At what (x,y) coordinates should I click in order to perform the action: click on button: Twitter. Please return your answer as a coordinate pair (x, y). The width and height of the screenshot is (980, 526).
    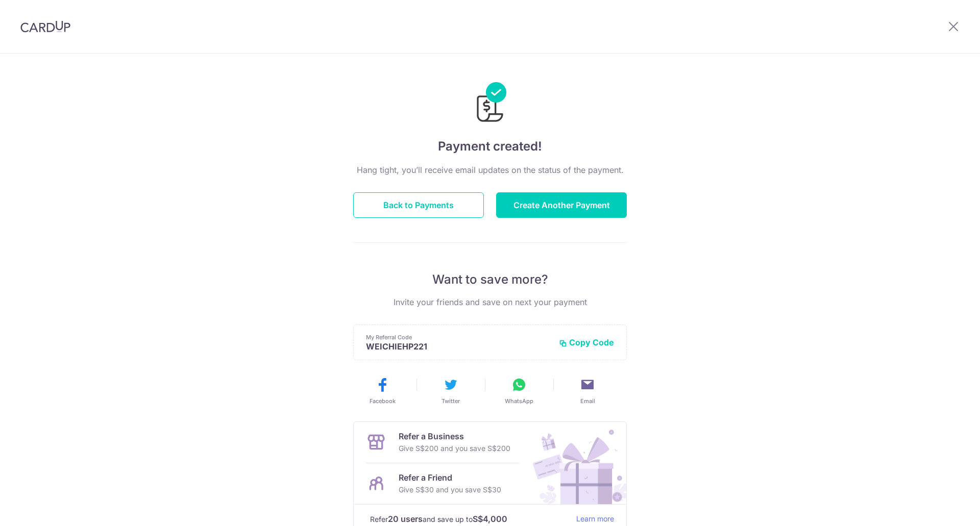
    Looking at the image, I should click on (451, 391).